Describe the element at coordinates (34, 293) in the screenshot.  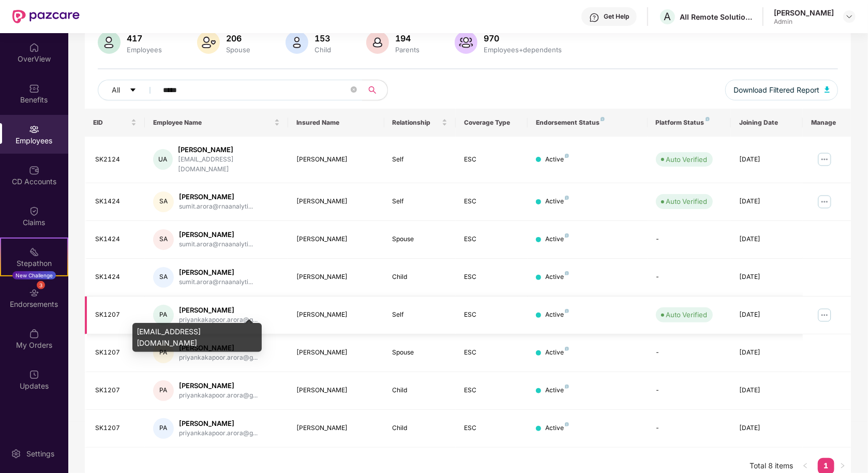
I see `img: svg+xml;base64,PHN2ZyBpZD0iRW5kb3JzZW1lbnRzIiB4bWxucz0iaHR0cDovL3d3dy53My5vcmcvMjAwMC9zdmciIHdpZH...` at that location.